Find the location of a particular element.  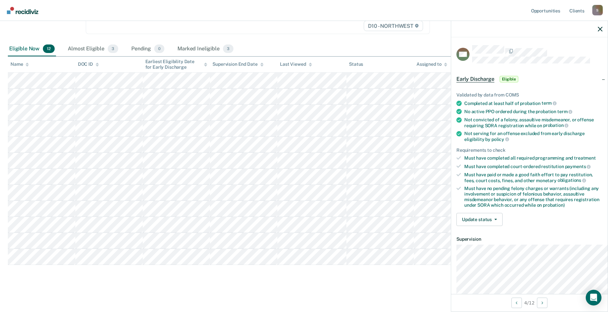

div: Must have completed all required programming and is located at coordinates (533, 158).